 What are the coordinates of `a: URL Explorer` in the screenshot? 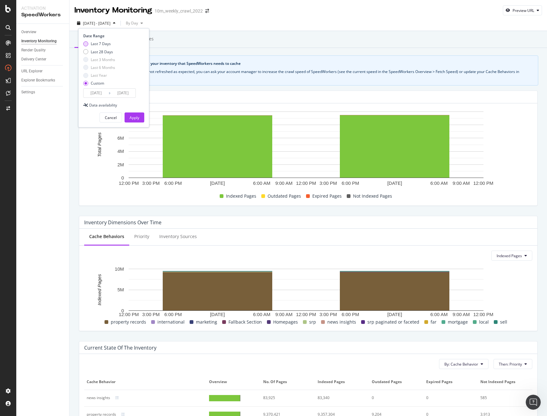 It's located at (43, 71).